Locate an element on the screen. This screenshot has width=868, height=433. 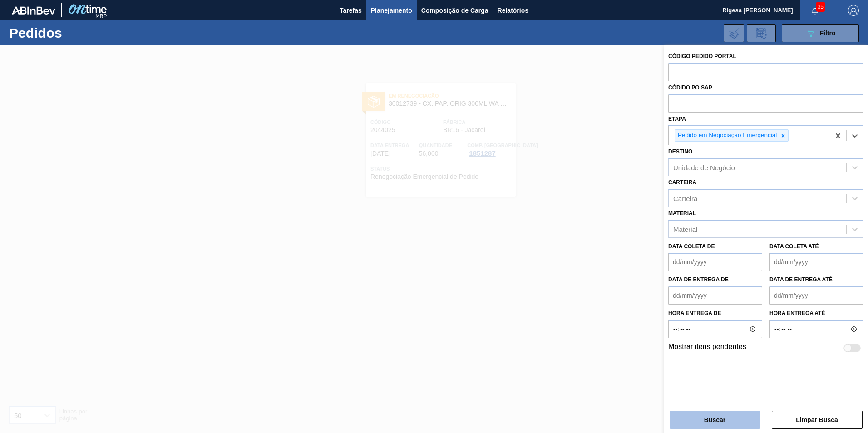
label: Destino is located at coordinates (680, 152).